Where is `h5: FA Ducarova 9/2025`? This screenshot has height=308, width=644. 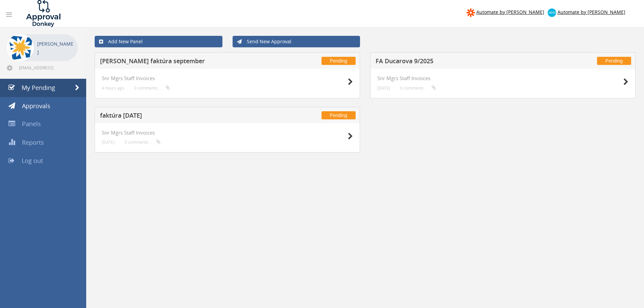 h5: FA Ducarova 9/2025 is located at coordinates (464, 62).